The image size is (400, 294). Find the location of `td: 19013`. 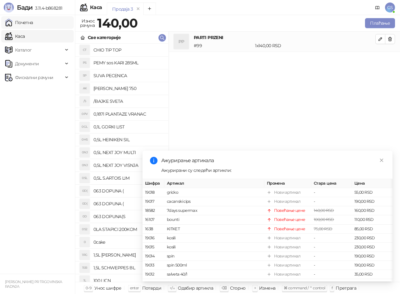

td: 19013 is located at coordinates (154, 266).